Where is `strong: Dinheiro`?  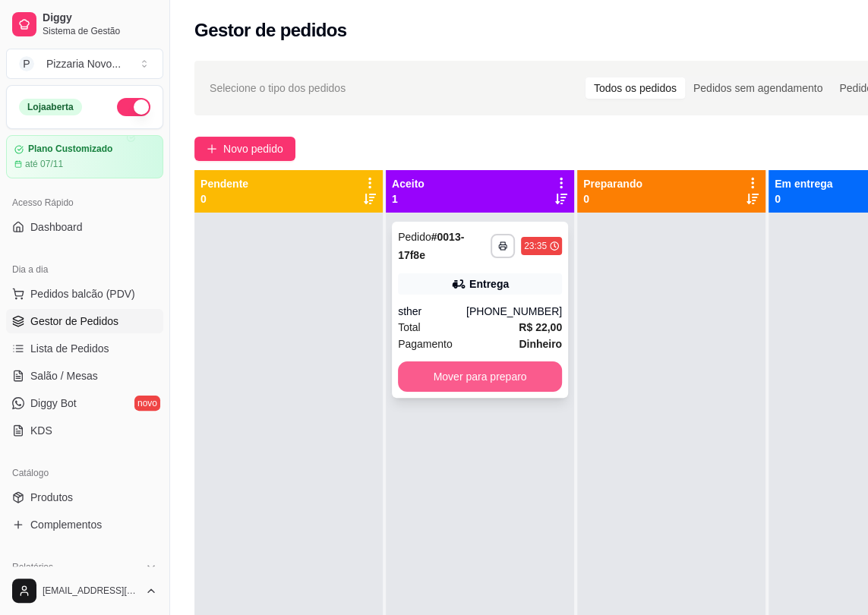
strong: Dinheiro is located at coordinates (540, 344).